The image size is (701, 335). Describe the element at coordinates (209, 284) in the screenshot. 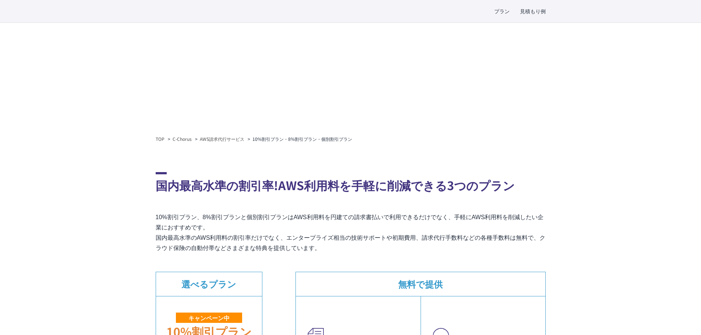

I see `dt: 選べるプラン` at that location.